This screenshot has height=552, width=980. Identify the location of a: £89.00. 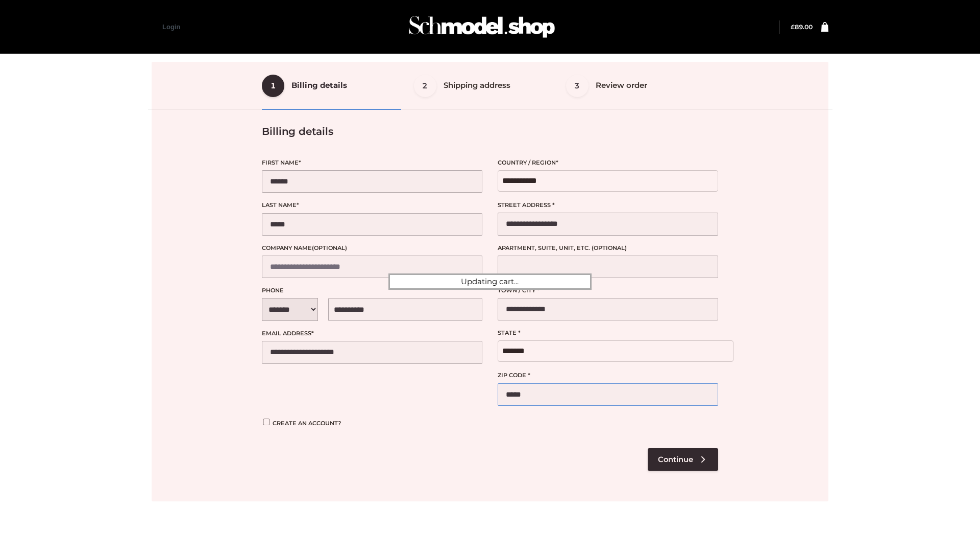
(802, 27).